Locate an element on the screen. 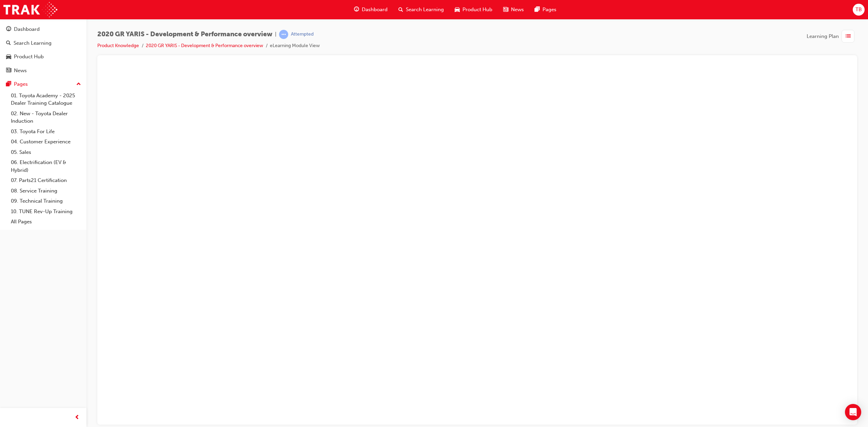 The image size is (868, 427). a: 09. Technical Training is located at coordinates (46, 201).